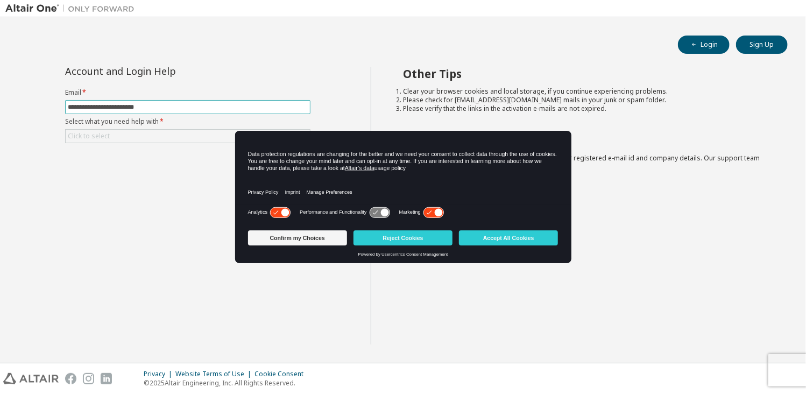 The height and width of the screenshot is (394, 806). Describe the element at coordinates (106, 378) in the screenshot. I see `img: linkedin.svg` at that location.